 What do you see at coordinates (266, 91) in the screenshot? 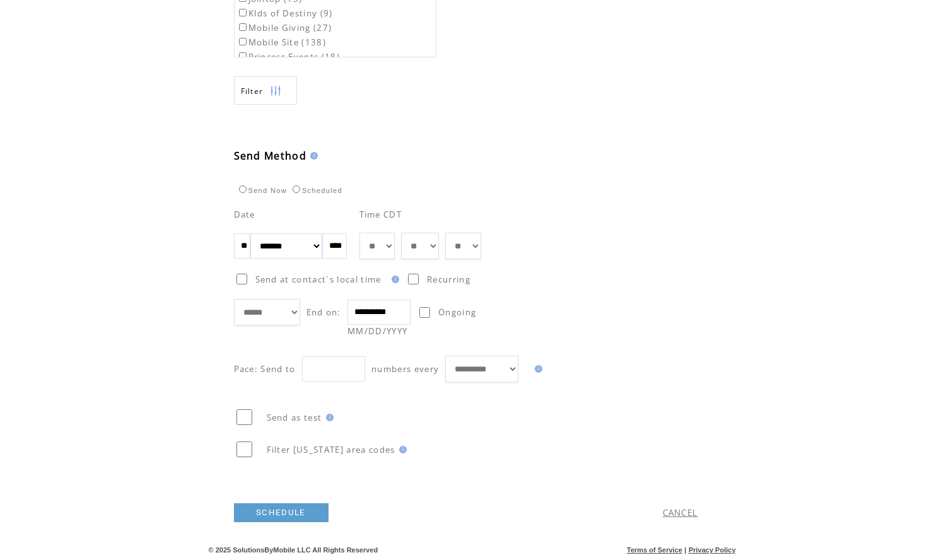
I see `a: Filter` at bounding box center [266, 91].